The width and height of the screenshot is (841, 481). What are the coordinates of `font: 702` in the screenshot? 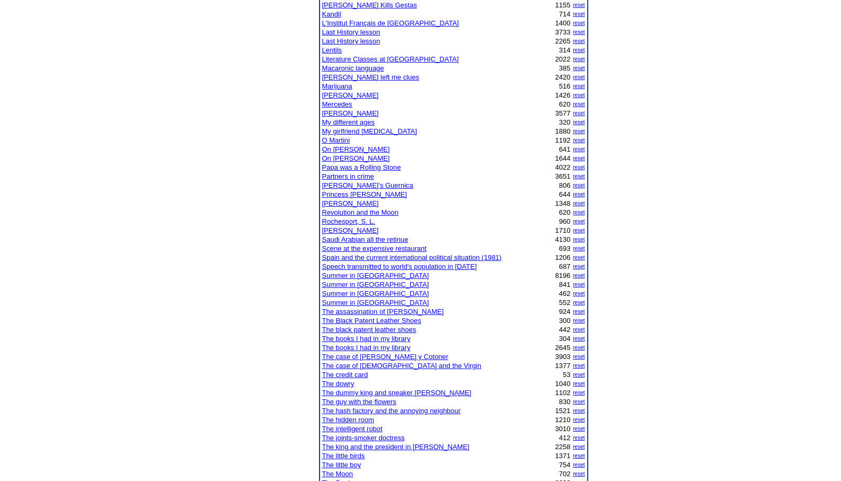 It's located at (565, 473).